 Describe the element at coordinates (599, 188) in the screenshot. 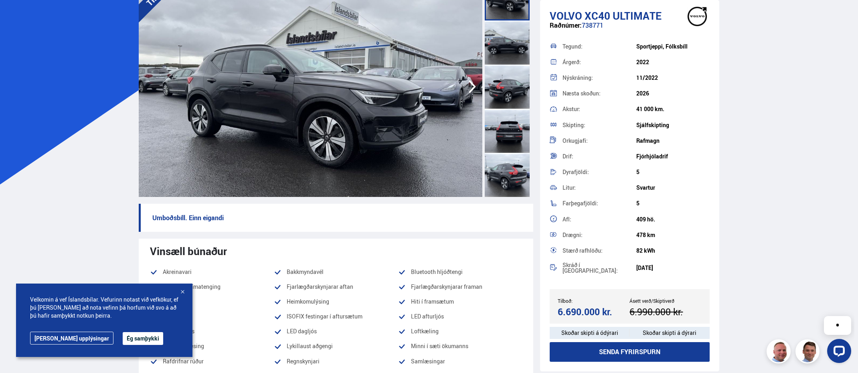

I see `div: Litur:` at that location.